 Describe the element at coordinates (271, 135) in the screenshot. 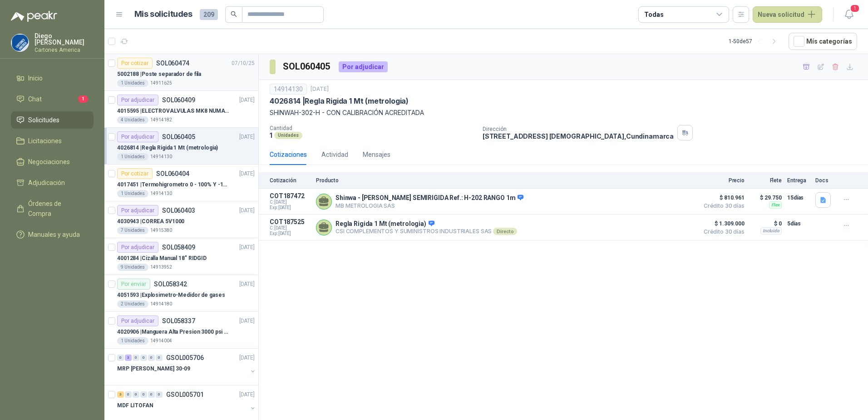

I see `p: 1` at that location.